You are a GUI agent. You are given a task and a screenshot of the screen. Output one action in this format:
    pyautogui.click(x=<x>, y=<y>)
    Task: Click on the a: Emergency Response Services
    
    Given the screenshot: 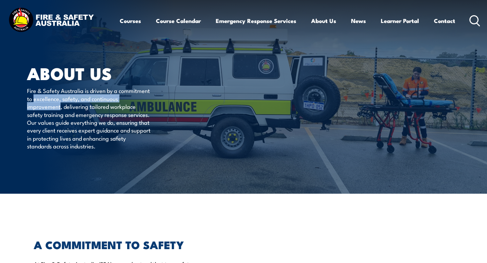 What is the action you would take?
    pyautogui.click(x=256, y=21)
    